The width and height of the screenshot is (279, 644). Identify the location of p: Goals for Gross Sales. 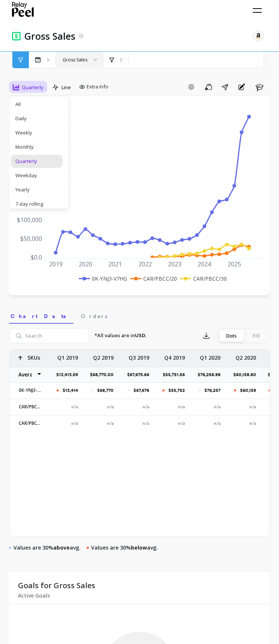
(57, 586).